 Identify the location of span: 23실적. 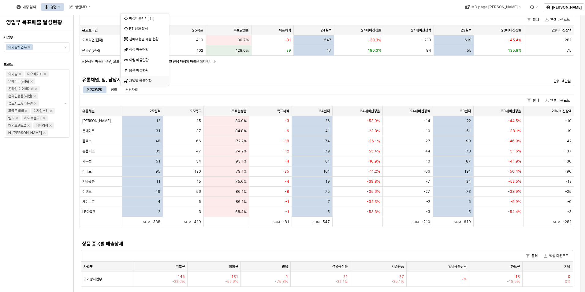
(465, 111).